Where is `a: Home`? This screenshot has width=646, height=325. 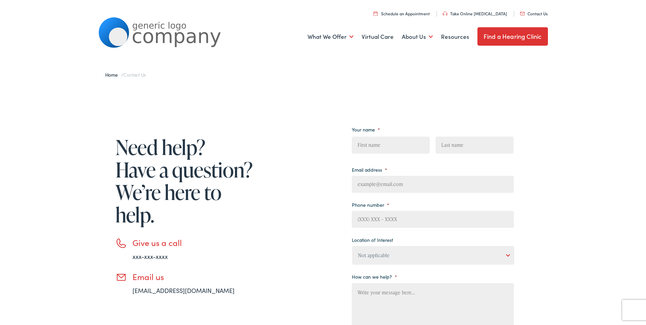
a: Home is located at coordinates (113, 75).